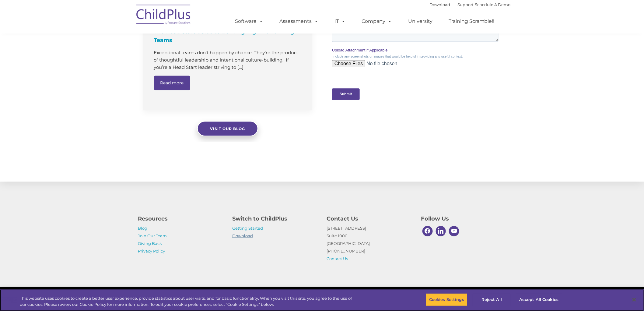 The image size is (644, 311). Describe the element at coordinates (446, 300) in the screenshot. I see `button: Cookies Settings` at that location.